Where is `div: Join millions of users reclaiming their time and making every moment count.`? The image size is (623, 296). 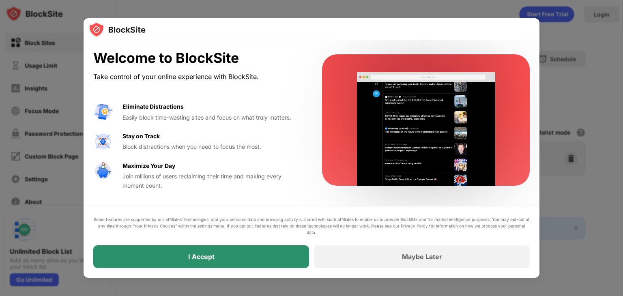 div: Join millions of users reclaiming their time and making every moment count. is located at coordinates (213, 181).